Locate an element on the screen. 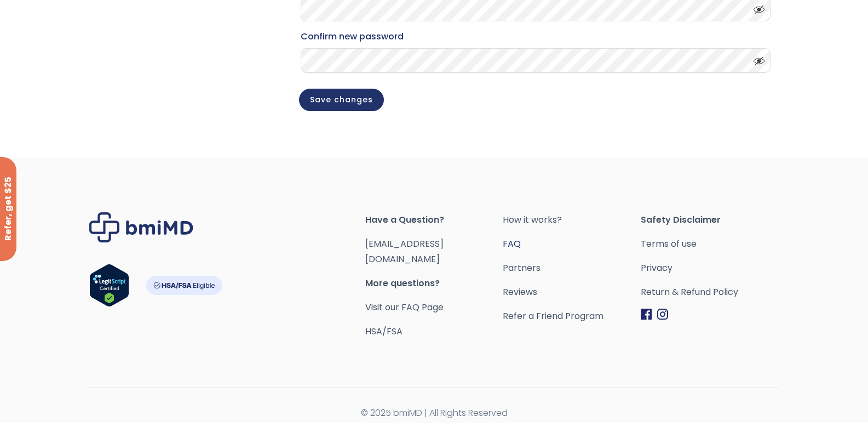  span: Have a Question? is located at coordinates (434, 220).